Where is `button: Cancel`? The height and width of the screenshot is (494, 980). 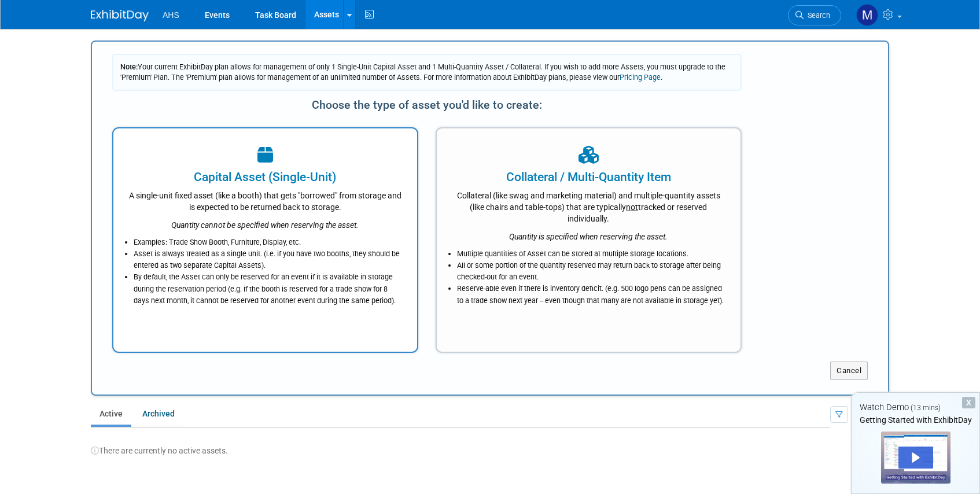
button: Cancel is located at coordinates (848, 371).